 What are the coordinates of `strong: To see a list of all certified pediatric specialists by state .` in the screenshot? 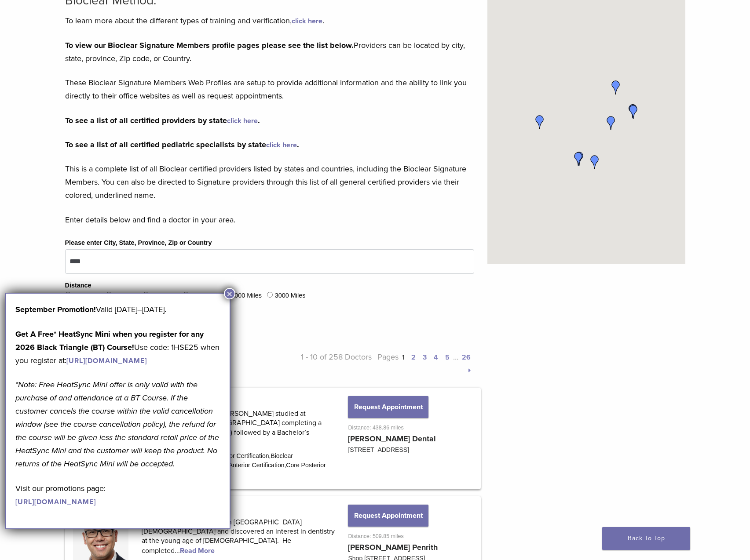 It's located at (182, 145).